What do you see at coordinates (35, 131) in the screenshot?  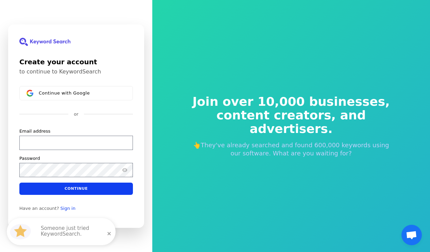 I see `label: Email address` at bounding box center [35, 131].